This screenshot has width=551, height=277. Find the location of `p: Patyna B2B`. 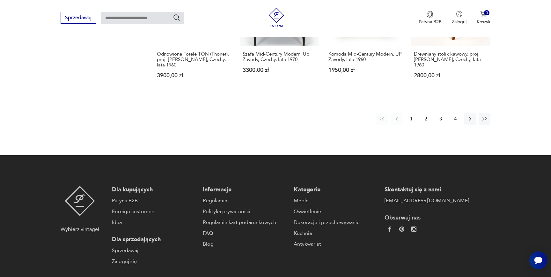

p: Patyna B2B is located at coordinates (430, 22).